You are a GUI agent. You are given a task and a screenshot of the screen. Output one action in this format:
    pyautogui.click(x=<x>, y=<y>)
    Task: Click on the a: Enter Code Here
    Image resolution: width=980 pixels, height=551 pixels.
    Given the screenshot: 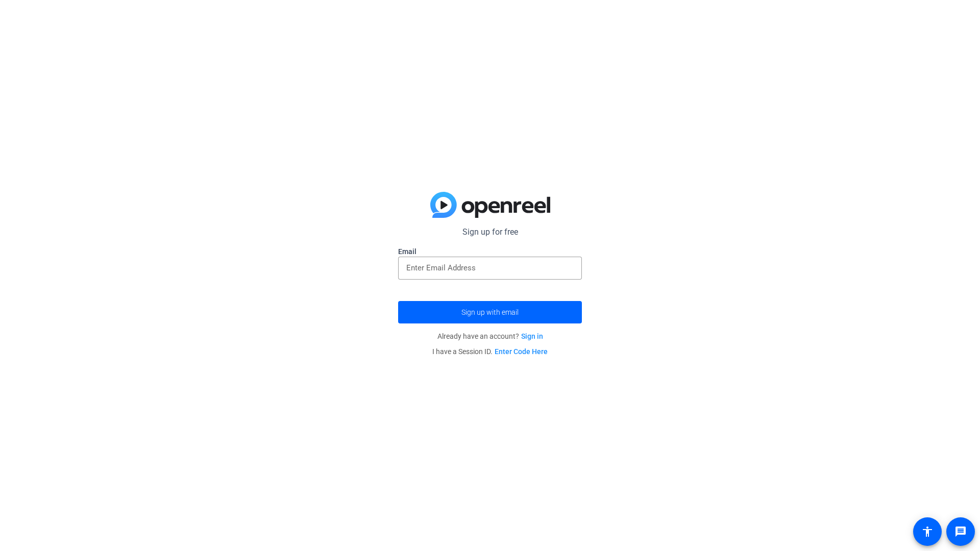 What is the action you would take?
    pyautogui.click(x=521, y=352)
    